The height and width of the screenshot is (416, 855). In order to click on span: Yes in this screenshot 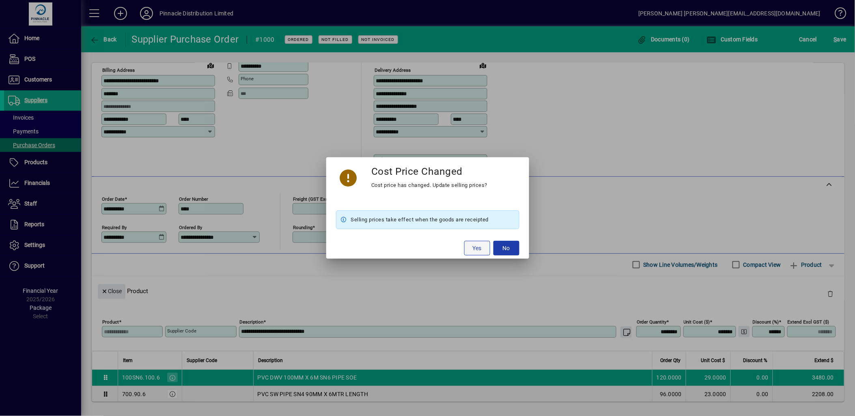, I will do `click(477, 248)`.